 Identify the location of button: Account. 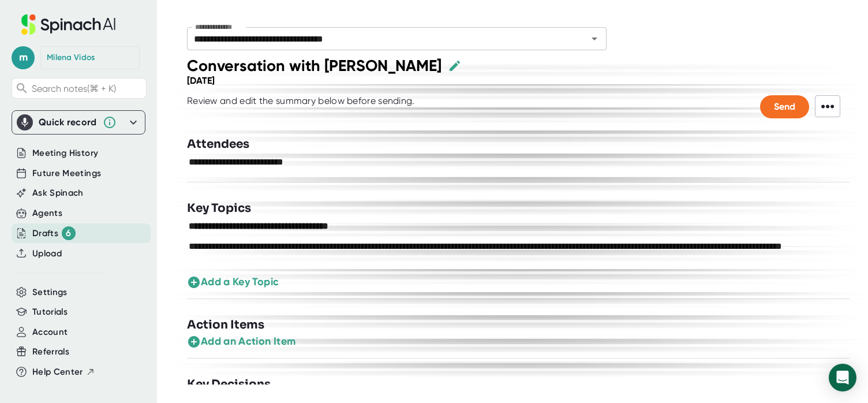
(50, 332).